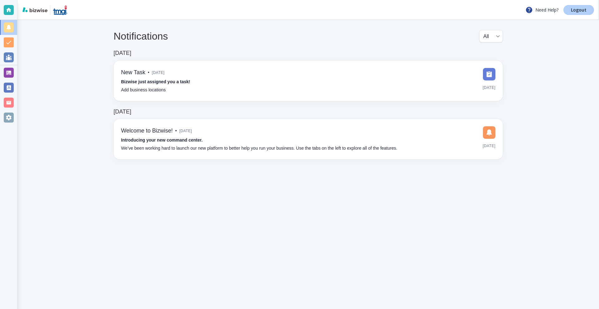 The height and width of the screenshot is (309, 599). I want to click on img: DashboardSidebarNotification.svg, so click(489, 133).